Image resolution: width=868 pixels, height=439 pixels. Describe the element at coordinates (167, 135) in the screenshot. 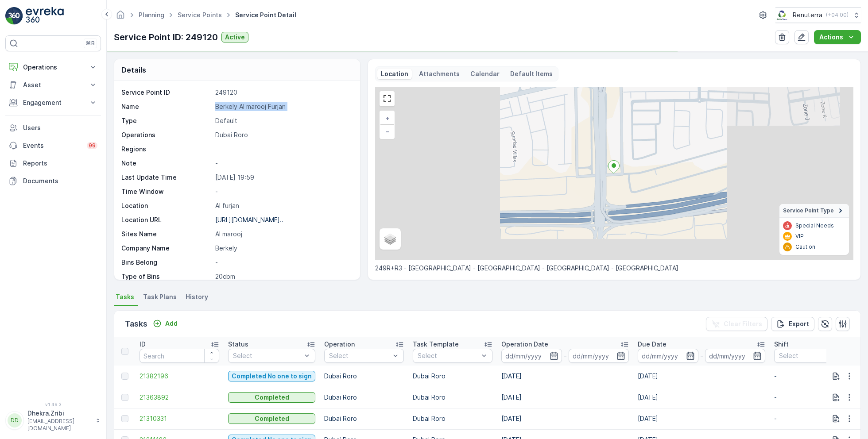

I see `p: Operations` at that location.